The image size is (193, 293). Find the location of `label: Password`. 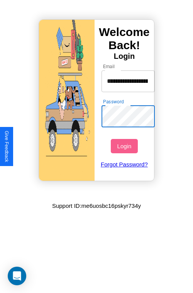

label: Password is located at coordinates (113, 101).